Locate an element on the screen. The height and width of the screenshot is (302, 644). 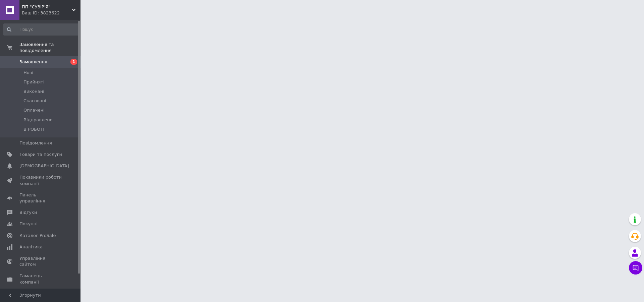
span: Замовлення is located at coordinates (33, 62).